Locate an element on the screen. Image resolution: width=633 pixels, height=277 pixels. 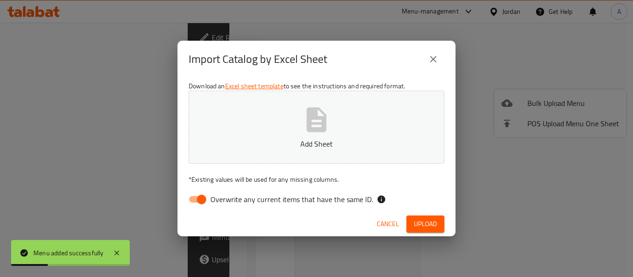
button: Cancel is located at coordinates (388, 224).